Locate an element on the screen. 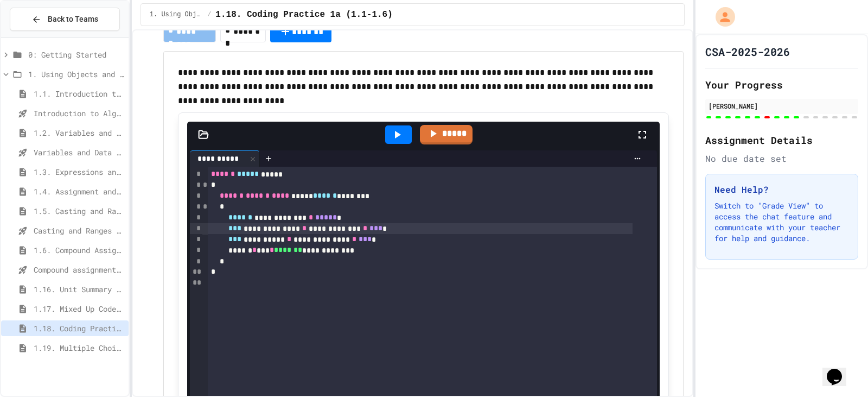  span: Back to Teams is located at coordinates (73, 19).